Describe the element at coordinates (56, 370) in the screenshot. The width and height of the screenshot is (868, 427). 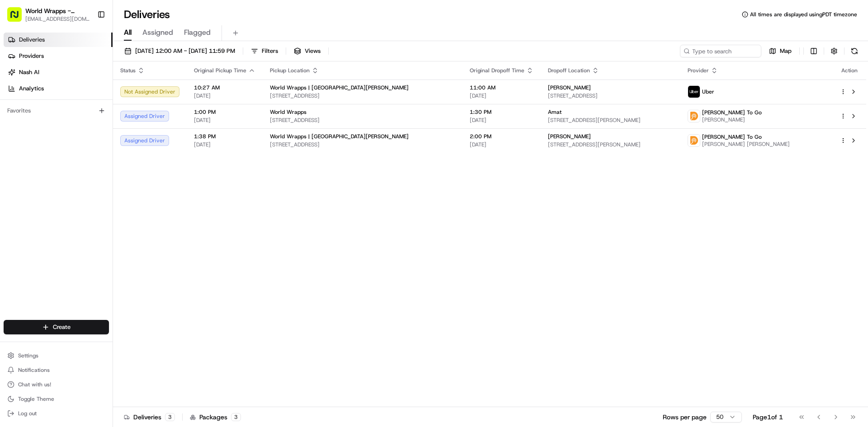
I see `button: Notifications` at that location.